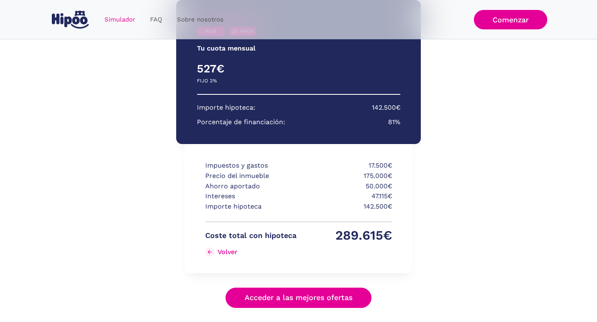  Describe the element at coordinates (241, 122) in the screenshot. I see `p: Porcentaje de financiación:` at that location.